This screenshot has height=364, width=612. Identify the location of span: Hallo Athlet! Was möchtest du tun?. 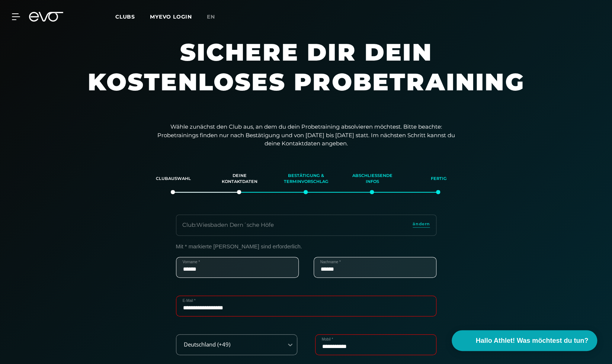
(531, 340).